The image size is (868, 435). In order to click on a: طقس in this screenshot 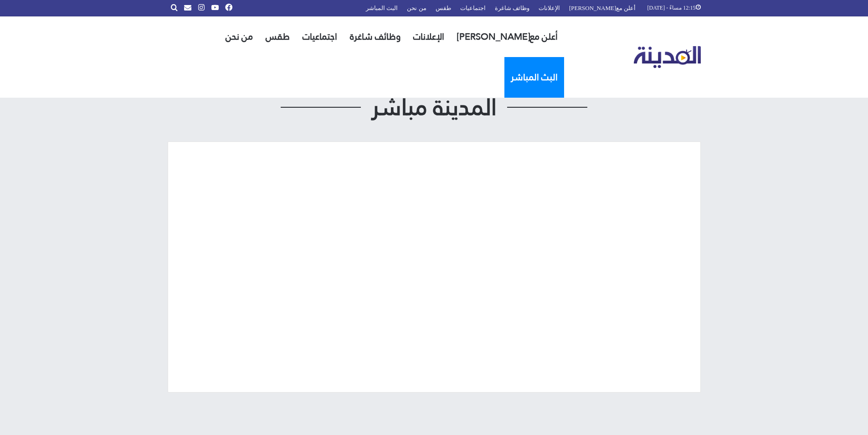, I will do `click(277, 37)`.